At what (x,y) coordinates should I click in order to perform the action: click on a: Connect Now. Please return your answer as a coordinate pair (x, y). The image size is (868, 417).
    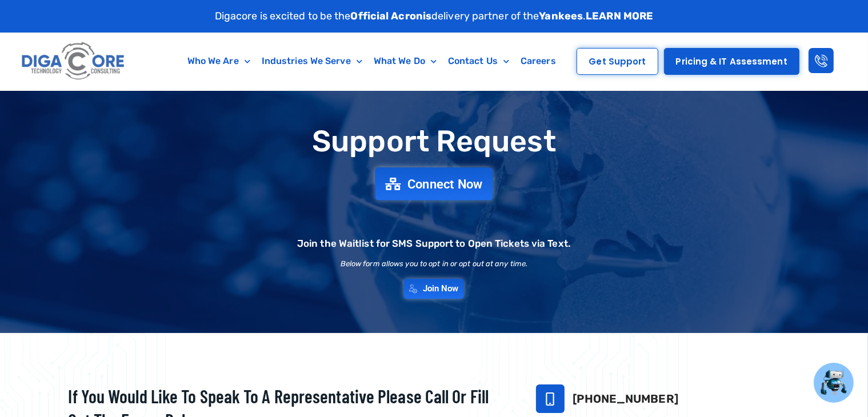
    Looking at the image, I should click on (434, 183).